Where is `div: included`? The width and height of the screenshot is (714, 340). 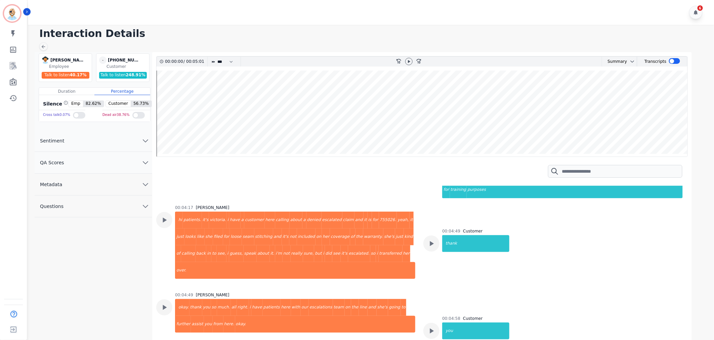
div: included is located at coordinates (306, 237).